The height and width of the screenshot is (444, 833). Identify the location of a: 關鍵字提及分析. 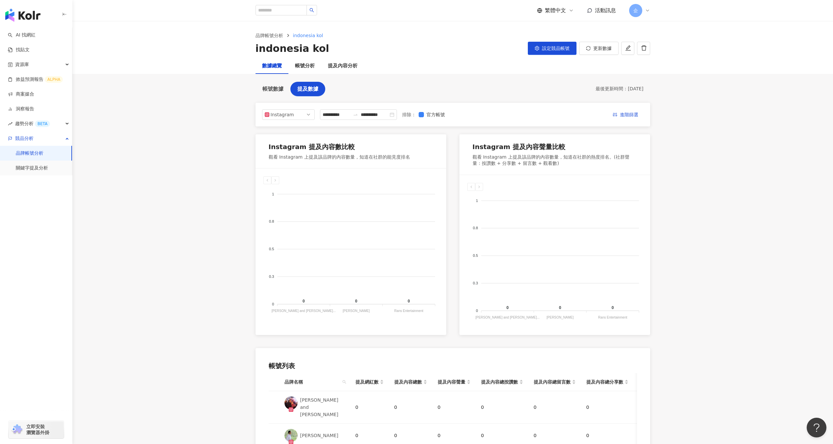
(32, 168).